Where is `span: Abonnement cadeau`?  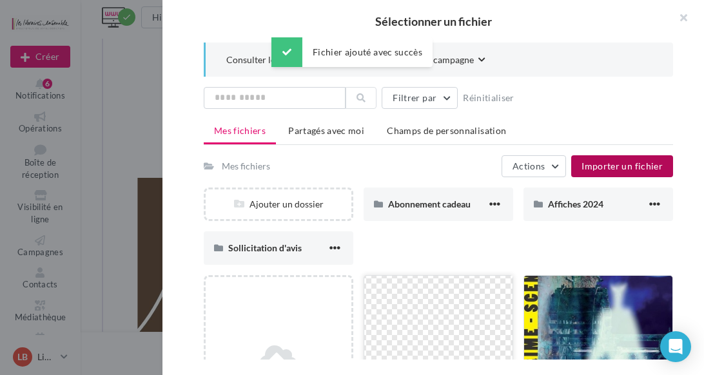 span: Abonnement cadeau is located at coordinates (430, 204).